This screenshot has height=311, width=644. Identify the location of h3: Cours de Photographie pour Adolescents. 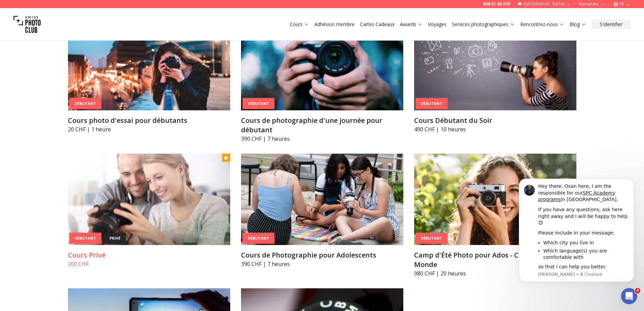
(322, 255).